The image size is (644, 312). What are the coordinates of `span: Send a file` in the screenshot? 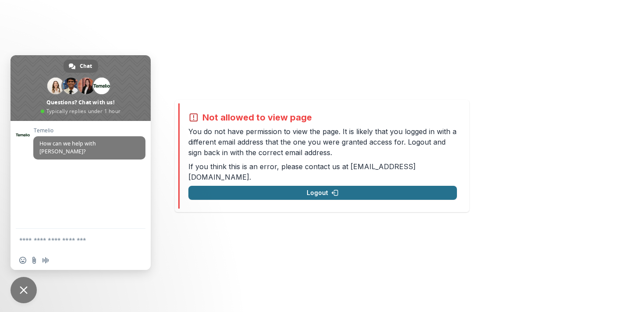 It's located at (34, 261).